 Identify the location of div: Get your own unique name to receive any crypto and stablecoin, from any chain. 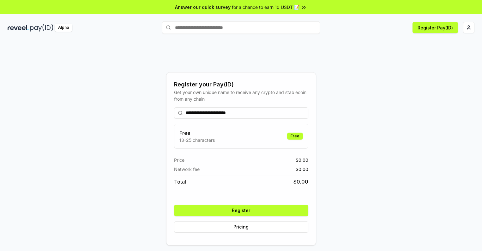
(241, 95).